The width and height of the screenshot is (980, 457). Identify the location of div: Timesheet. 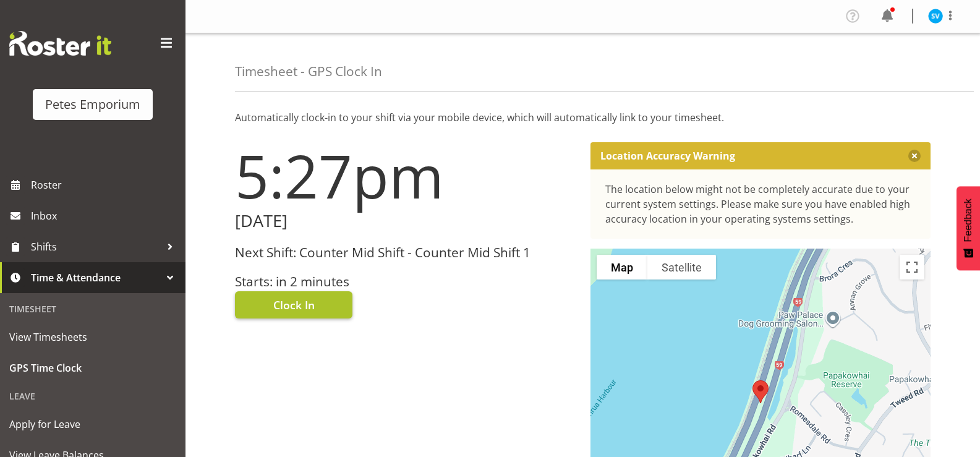
(93, 309).